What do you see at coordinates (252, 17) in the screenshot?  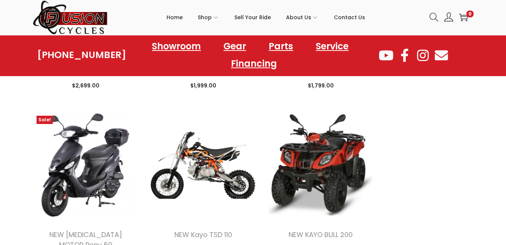 I see `span: Sell Your Ride` at bounding box center [252, 17].